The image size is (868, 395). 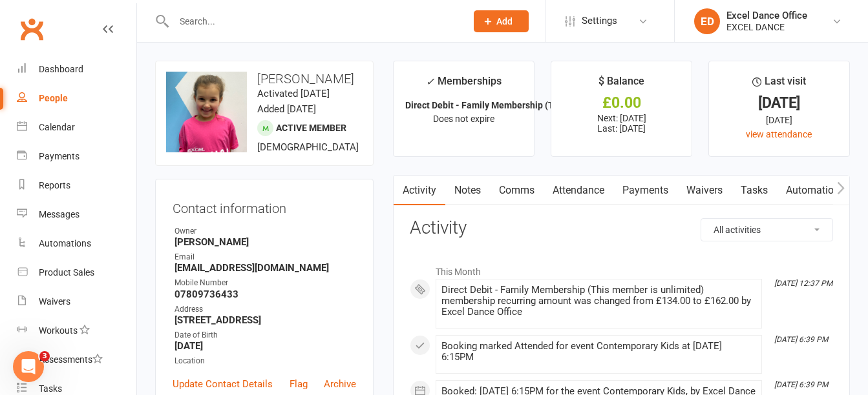 What do you see at coordinates (501, 105) in the screenshot?
I see `strong: Direct Debit - Family Membership (This mem...` at bounding box center [501, 105].